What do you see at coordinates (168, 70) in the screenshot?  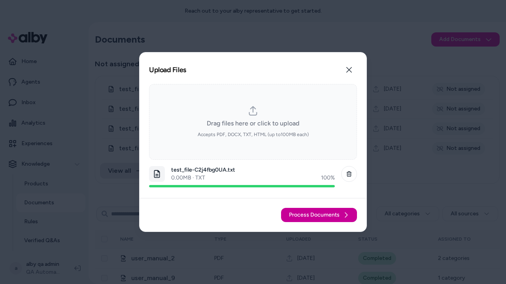 I see `h2: Upload Files` at bounding box center [168, 70].